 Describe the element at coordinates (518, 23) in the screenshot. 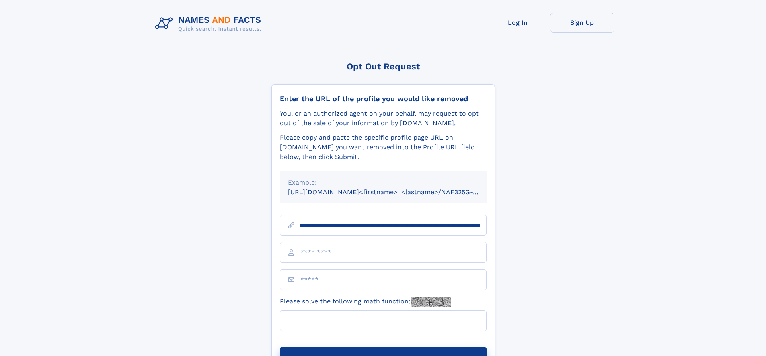

I see `a: Log In` at that location.